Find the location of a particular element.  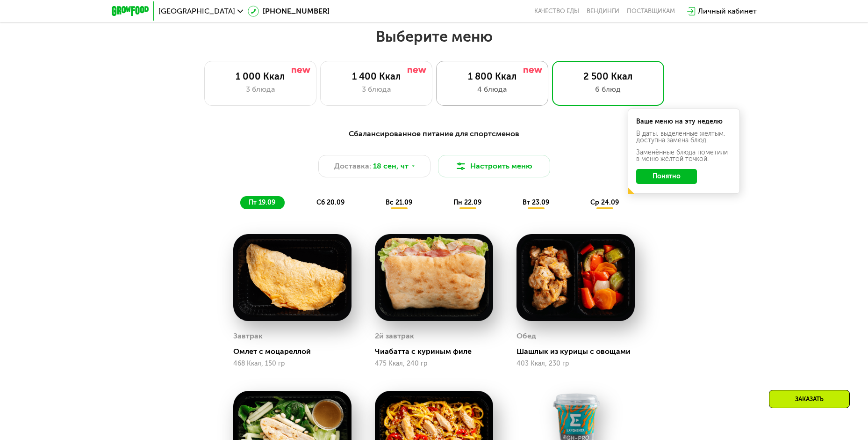

div: Чиабатта с куриным филе is located at coordinates (438, 351).